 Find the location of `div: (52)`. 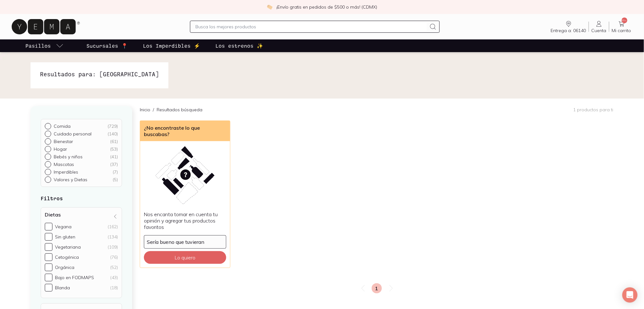

div: (52) is located at coordinates (114, 268).